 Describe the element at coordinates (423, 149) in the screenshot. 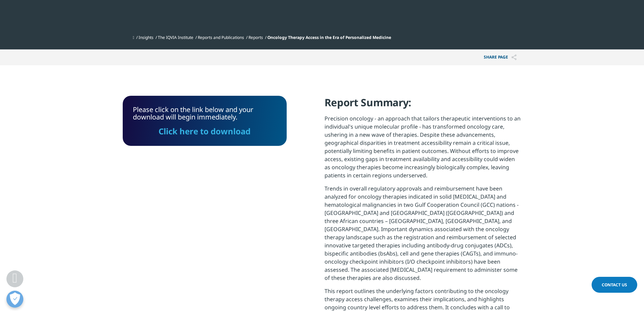

I see `p: Precision oncology - an approach that tailors therapeutic interventions to an individual's unique...` at that location.